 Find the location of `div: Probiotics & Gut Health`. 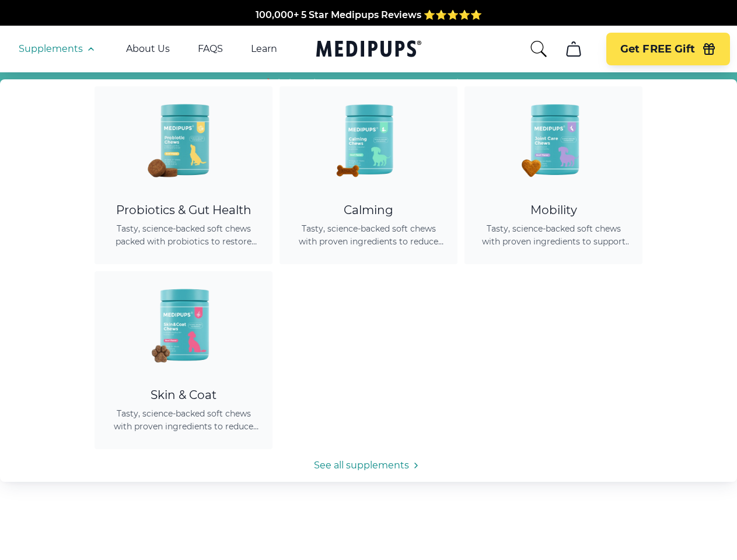

div: Probiotics & Gut Health is located at coordinates (184, 210).